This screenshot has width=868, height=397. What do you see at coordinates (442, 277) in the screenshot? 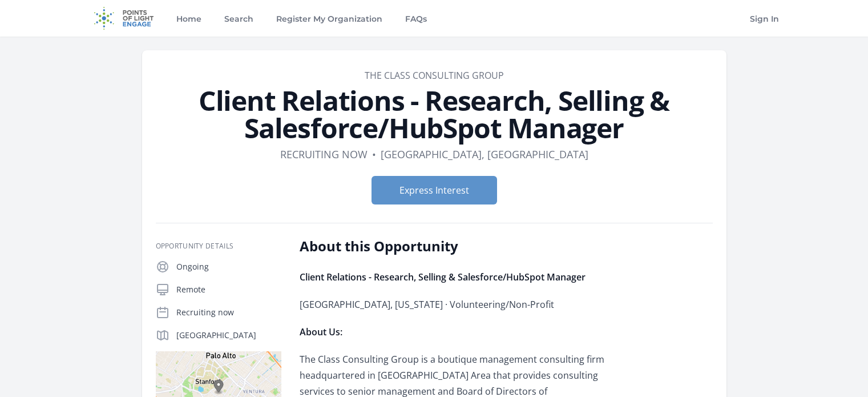
I see `strong: Client Relations - Research, Selling & Salesforce/HubSpot Manager` at bounding box center [442, 277].